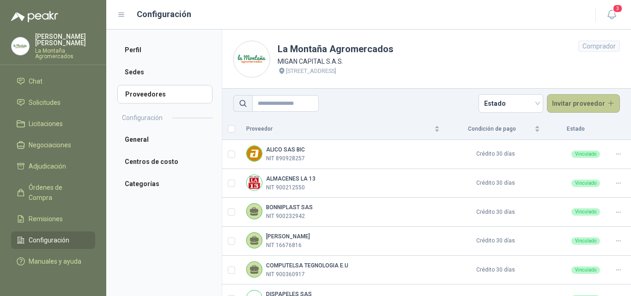  Describe the element at coordinates (285, 188) in the screenshot. I see `p: NIT 900212550` at that location.